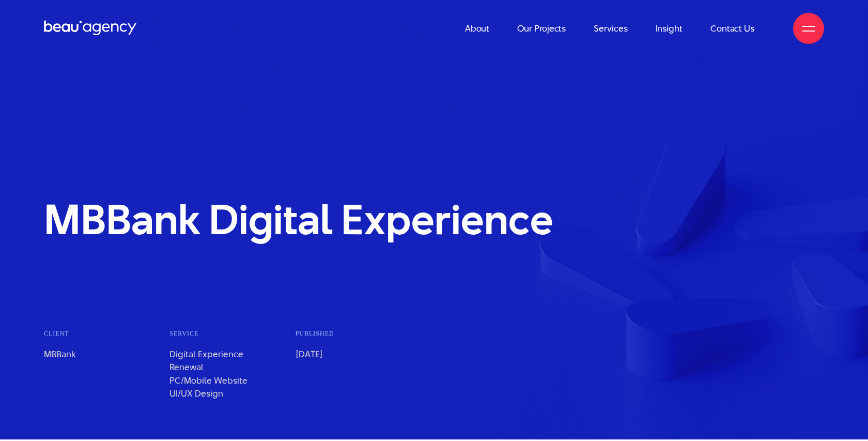 The width and height of the screenshot is (868, 441). I want to click on span: Service, so click(216, 333).